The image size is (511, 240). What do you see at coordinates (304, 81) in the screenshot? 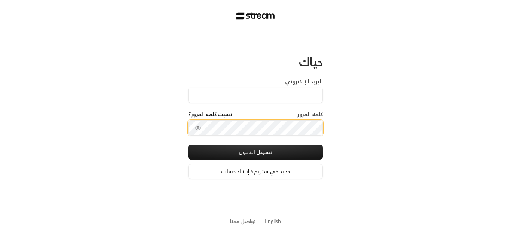
I see `label: البريد الإلكتروني` at bounding box center [304, 81].